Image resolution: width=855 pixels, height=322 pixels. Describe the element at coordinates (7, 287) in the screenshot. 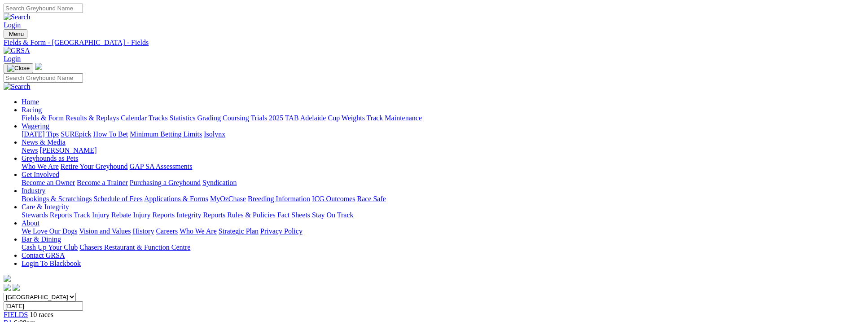

I see `img: facebook.svg` at that location.